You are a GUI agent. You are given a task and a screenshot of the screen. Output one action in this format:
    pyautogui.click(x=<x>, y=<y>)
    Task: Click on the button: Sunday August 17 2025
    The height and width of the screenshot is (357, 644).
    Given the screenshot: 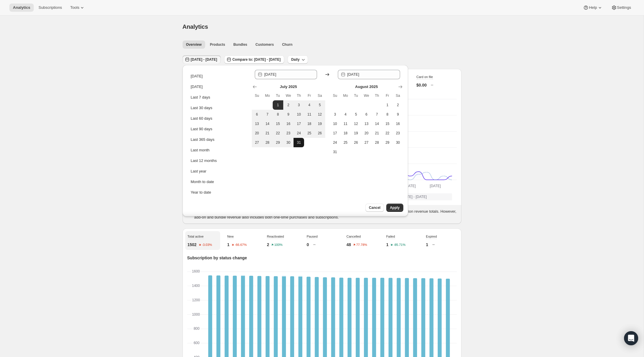 What is the action you would take?
    pyautogui.click(x=335, y=133)
    